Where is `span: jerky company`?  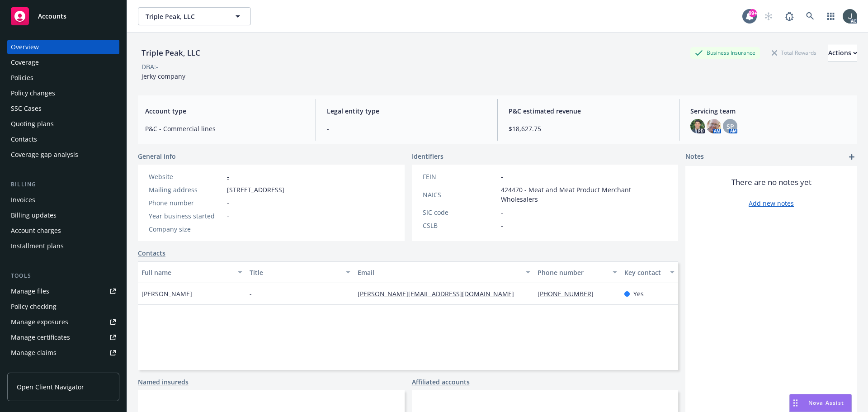
span: jerky company is located at coordinates (163, 76).